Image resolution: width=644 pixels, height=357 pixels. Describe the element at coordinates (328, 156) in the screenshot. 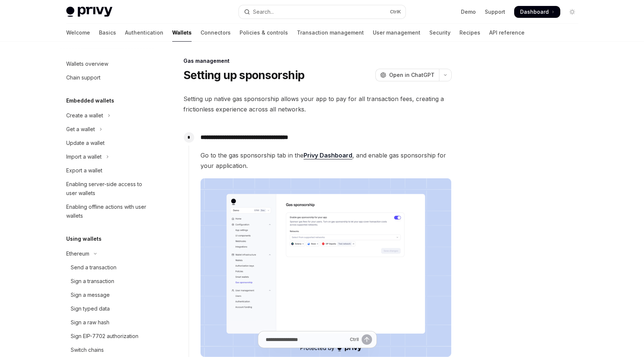

I see `a: Privy Dashboard` at that location.